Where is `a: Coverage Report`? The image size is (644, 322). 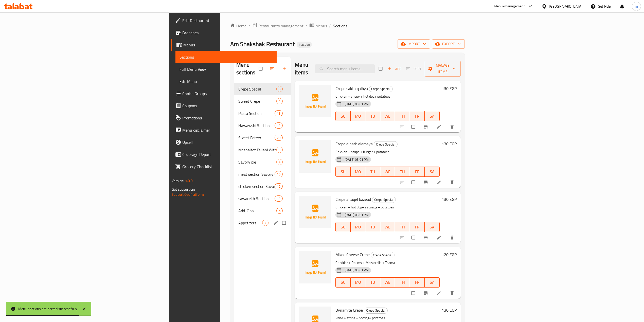 a: Coverage Report is located at coordinates (224, 154).